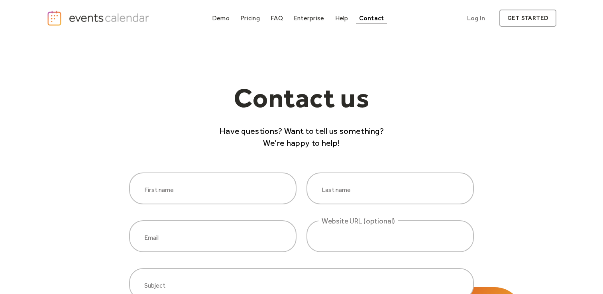 Image resolution: width=603 pixels, height=294 pixels. What do you see at coordinates (250, 18) in the screenshot?
I see `a: Pricing` at bounding box center [250, 18].